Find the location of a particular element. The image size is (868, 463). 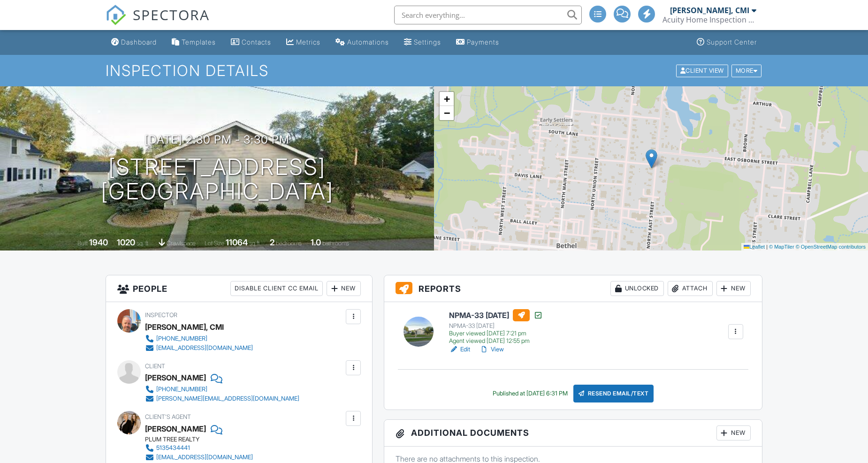

span: bathrooms is located at coordinates (336, 243).